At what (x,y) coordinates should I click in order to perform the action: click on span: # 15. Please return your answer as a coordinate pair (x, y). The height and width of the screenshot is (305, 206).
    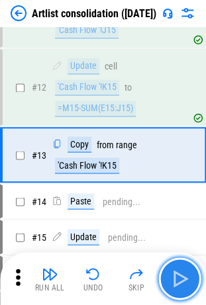
    Looking at the image, I should click on (39, 237).